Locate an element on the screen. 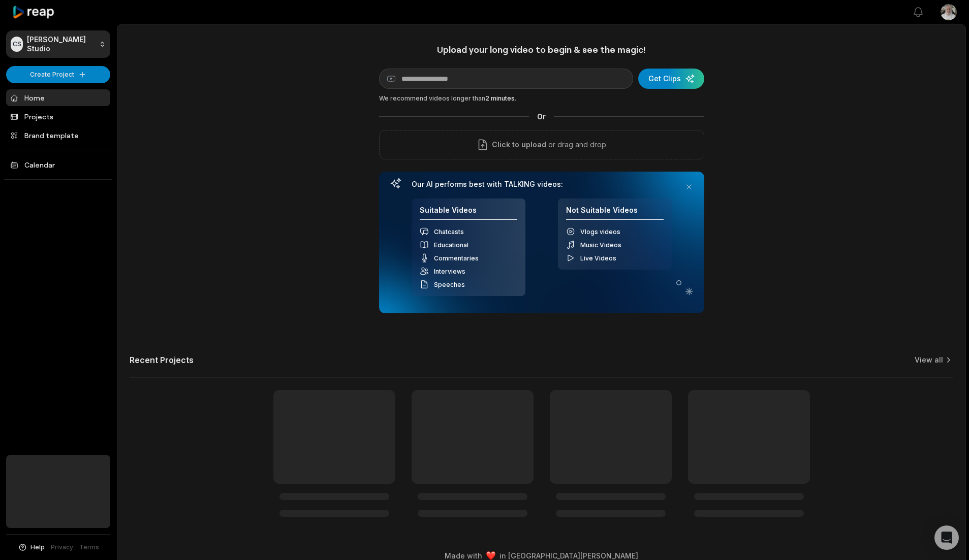  div: CS is located at coordinates (17, 44).